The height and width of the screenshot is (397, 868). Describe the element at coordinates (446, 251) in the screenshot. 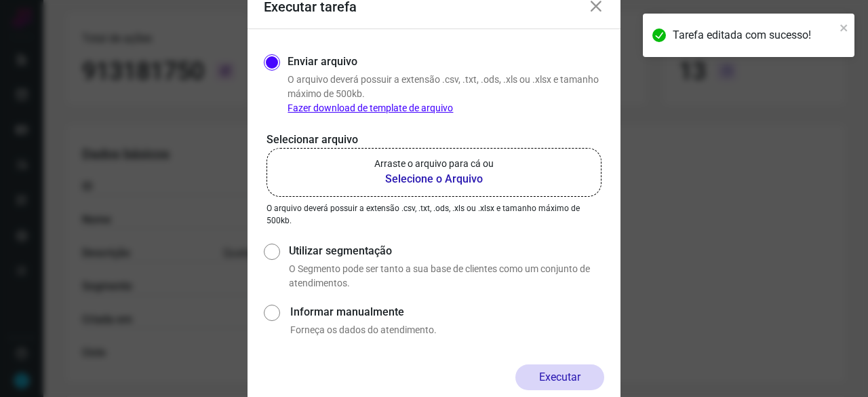

I see `label: Utilizar segmentação` at that location.